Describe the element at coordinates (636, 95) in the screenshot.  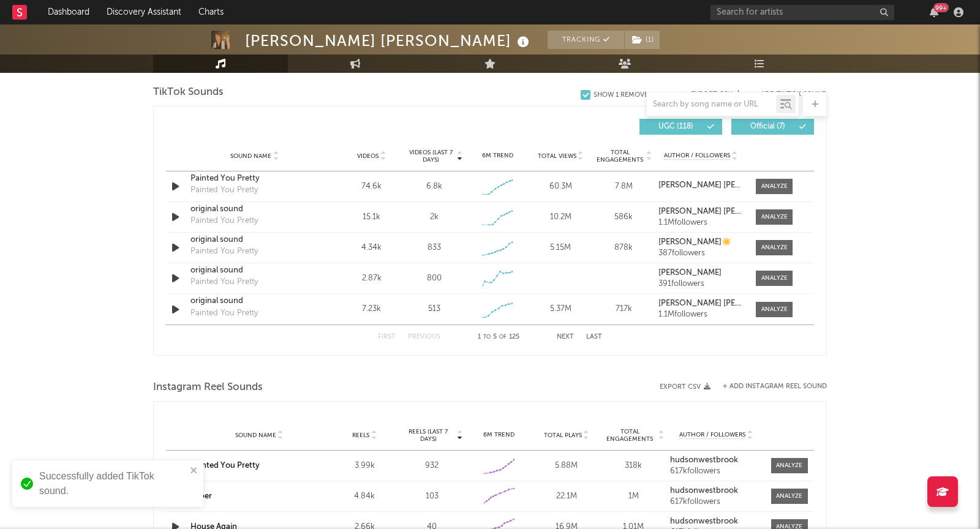
I see `div: Show 1 Removed Sound` at that location.